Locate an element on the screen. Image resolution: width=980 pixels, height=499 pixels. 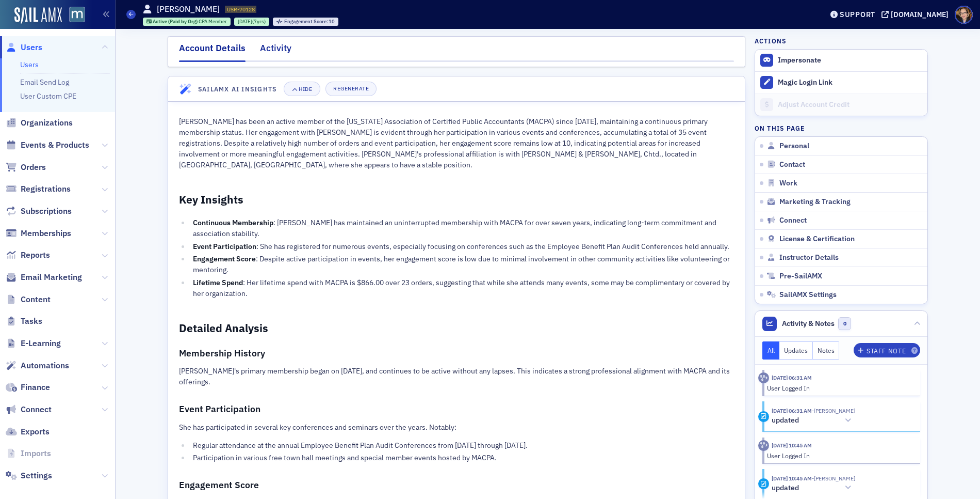
div: Support is located at coordinates (857, 15).